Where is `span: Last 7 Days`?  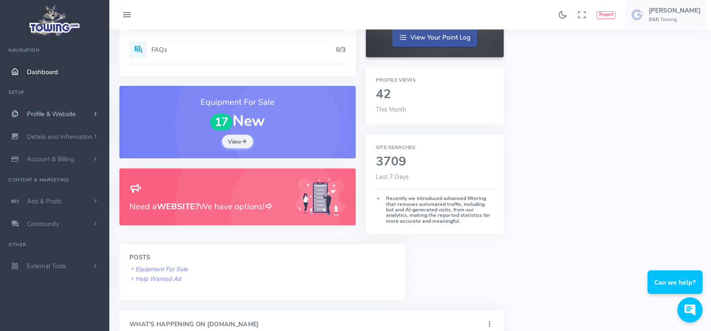
span: Last 7 Days is located at coordinates (392, 177).